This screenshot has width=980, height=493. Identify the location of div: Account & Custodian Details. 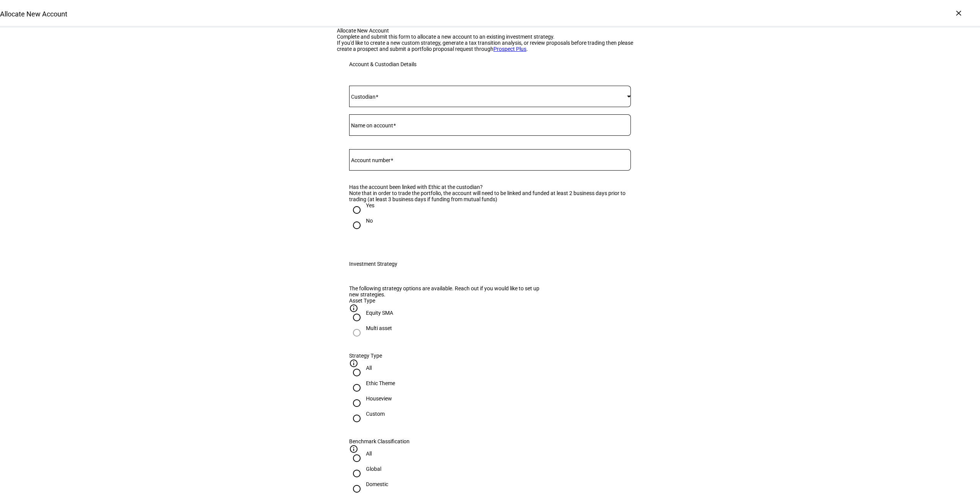
(383, 64).